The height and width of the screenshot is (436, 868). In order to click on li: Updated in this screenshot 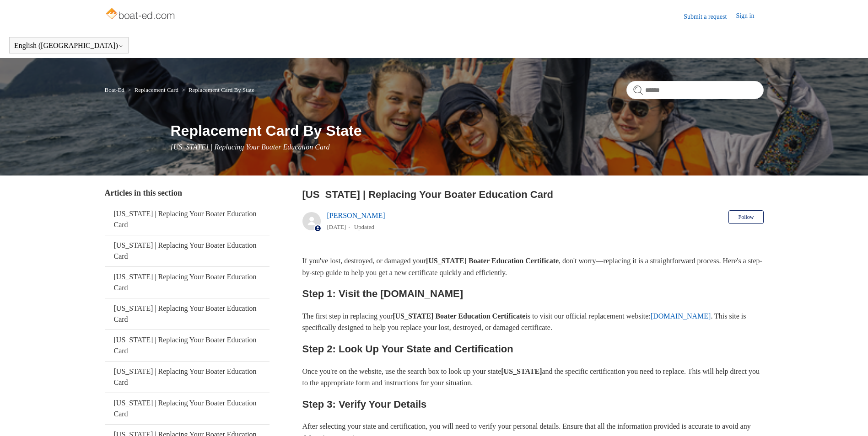, I will do `click(365, 227)`.